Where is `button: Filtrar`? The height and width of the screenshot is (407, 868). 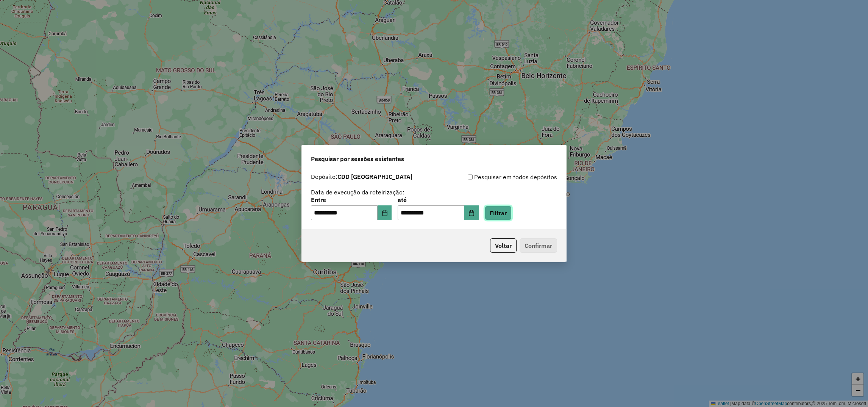
button: Filtrar is located at coordinates (498, 213).